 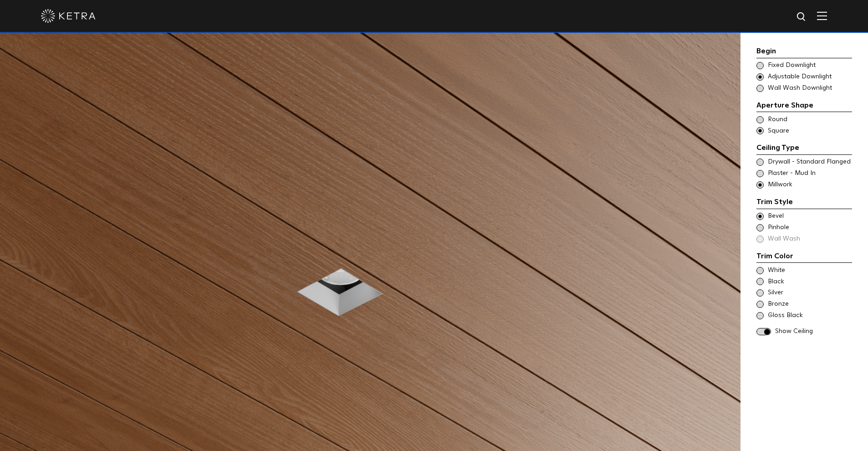 What do you see at coordinates (804, 106) in the screenshot?
I see `div: Aperture Shape` at bounding box center [804, 106].